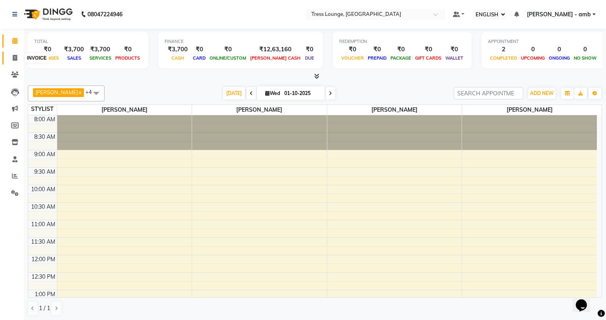 Image resolution: width=606 pixels, height=320 pixels. Describe the element at coordinates (43, 259) in the screenshot. I see `div: 12:00 PM` at that location.